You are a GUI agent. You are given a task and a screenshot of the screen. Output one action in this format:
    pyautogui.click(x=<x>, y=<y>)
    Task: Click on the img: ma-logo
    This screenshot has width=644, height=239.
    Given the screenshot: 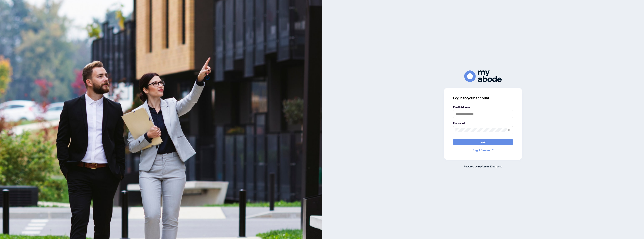 What is the action you would take?
    pyautogui.click(x=483, y=76)
    